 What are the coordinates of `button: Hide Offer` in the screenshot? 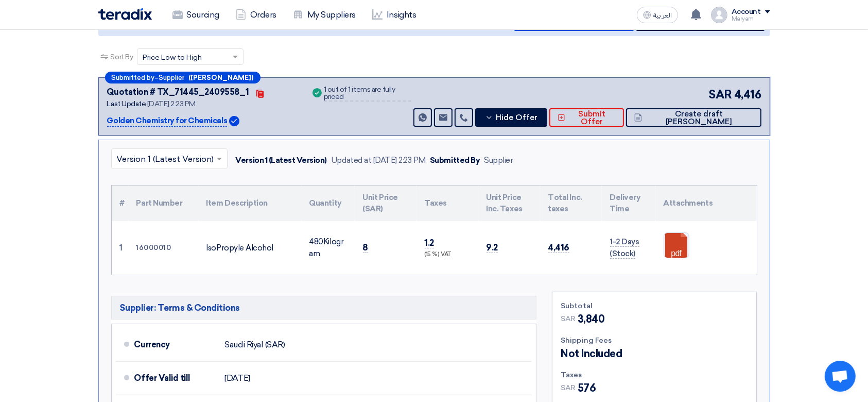 It's located at (511, 117).